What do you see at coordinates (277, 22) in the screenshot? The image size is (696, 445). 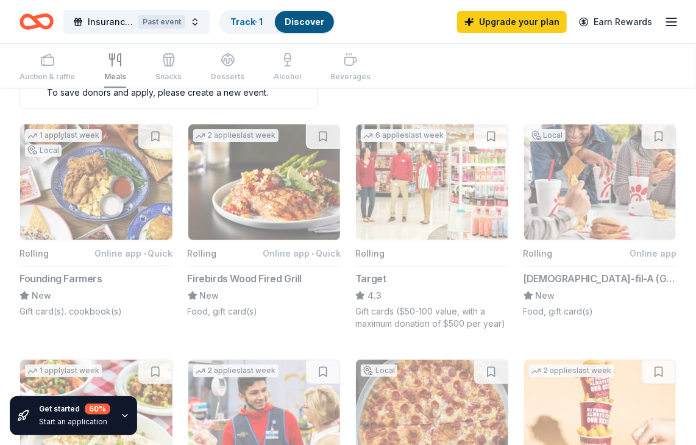 I see `button: Track· 1Discover` at bounding box center [277, 22].